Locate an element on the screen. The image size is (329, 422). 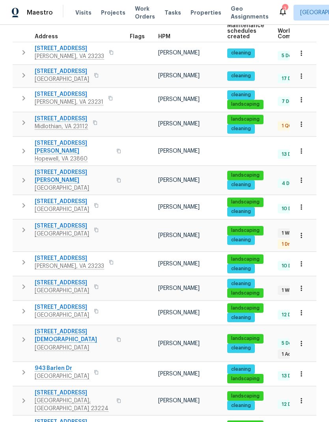
span: Visits is located at coordinates (83, 13).